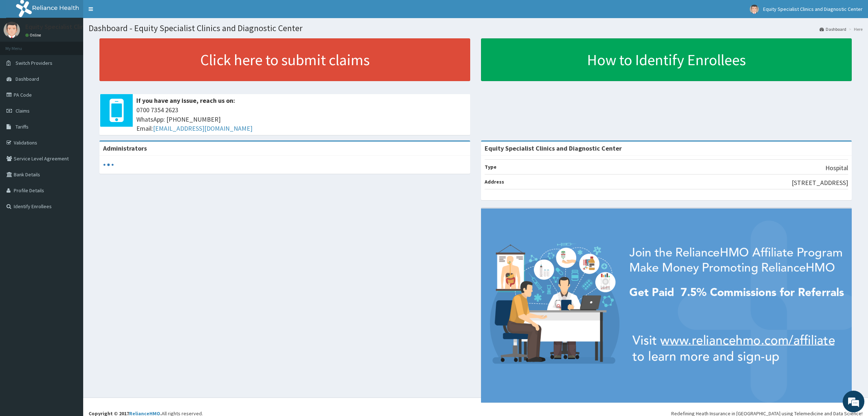  I want to click on img: provider-team-banner.png, so click(666, 305).